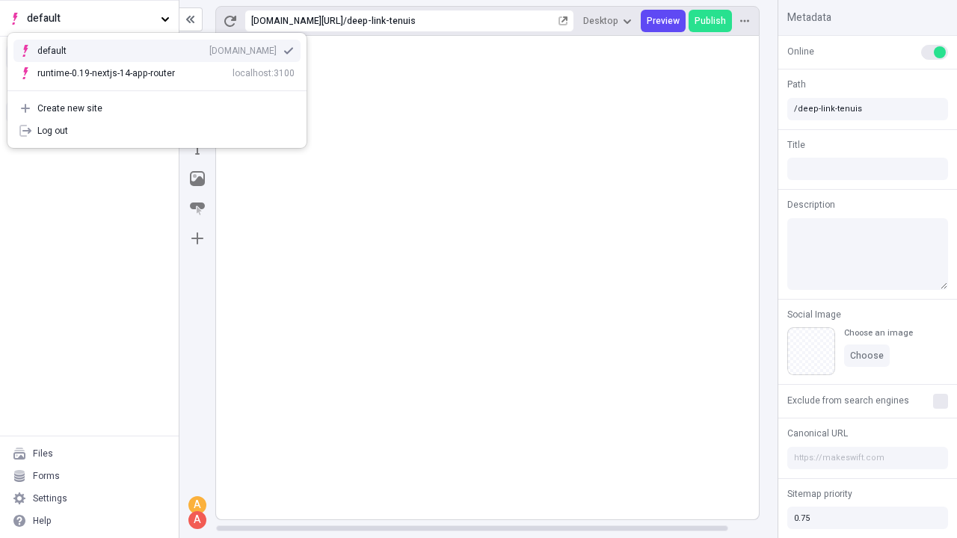 The image size is (957, 538). I want to click on div: Help, so click(42, 521).